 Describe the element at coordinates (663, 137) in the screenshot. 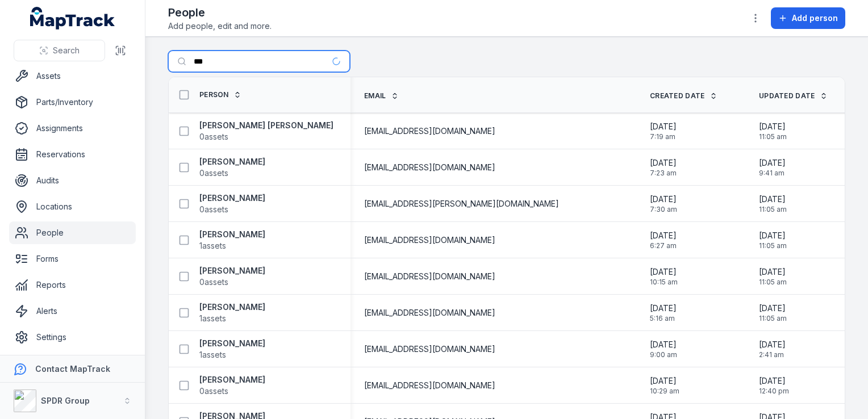

I see `span: 7:19 am` at that location.